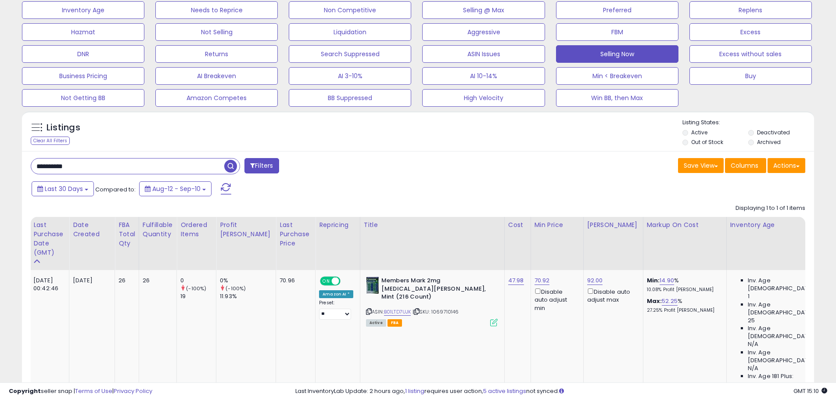  Describe the element at coordinates (483, 76) in the screenshot. I see `button: AI 10-14%` at that location.